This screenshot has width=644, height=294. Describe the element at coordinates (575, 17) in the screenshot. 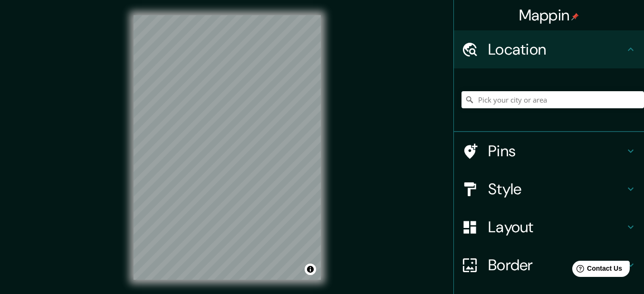

I see `img: pin-icon.png` at that location.